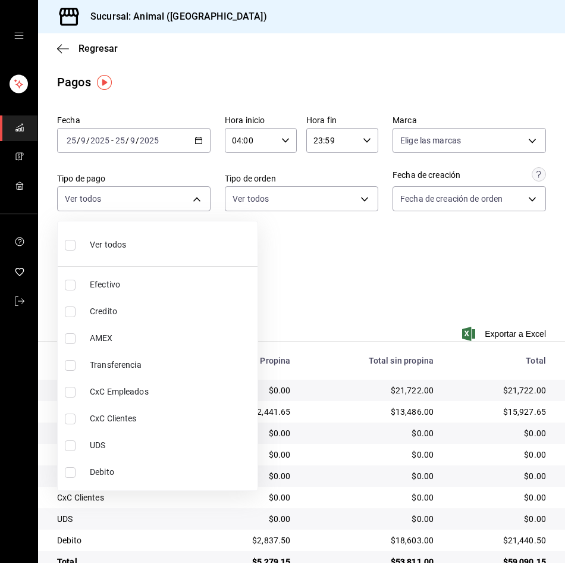 The image size is (565, 563). Describe the element at coordinates (171, 391) in the screenshot. I see `span: CxC Empleados` at that location.